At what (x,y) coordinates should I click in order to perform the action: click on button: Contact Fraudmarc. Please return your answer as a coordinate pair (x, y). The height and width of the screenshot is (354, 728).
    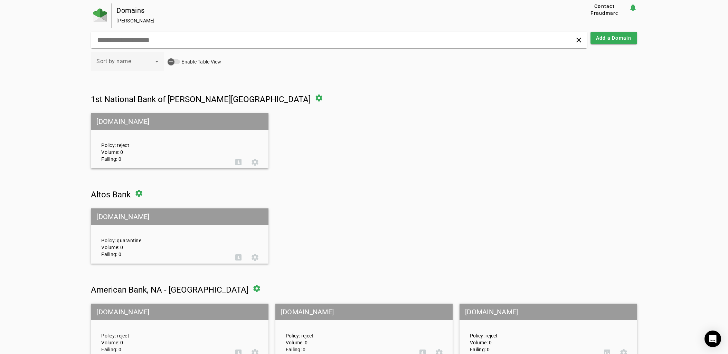
    Looking at the image, I should click on (604, 10).